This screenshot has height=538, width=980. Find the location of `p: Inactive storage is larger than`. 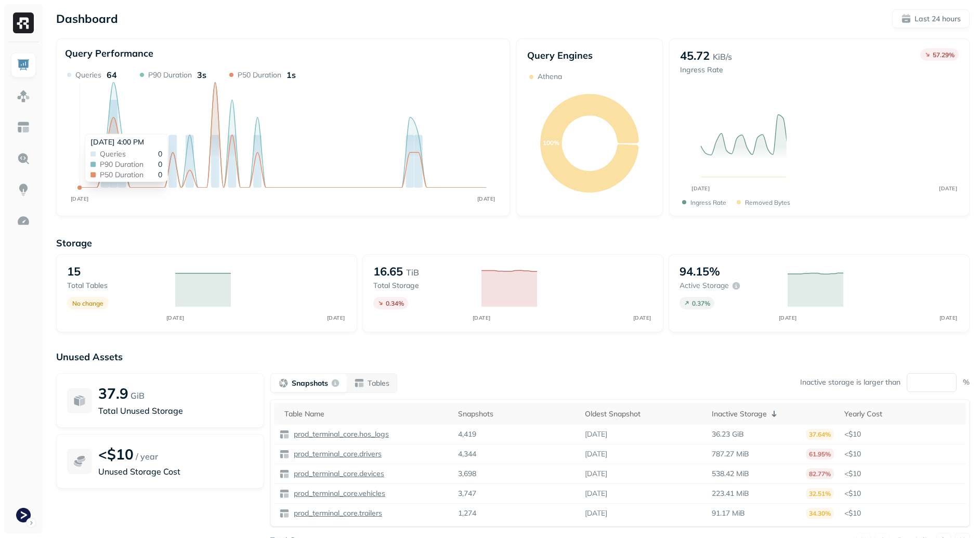

p: Inactive storage is larger than is located at coordinates (850, 382).